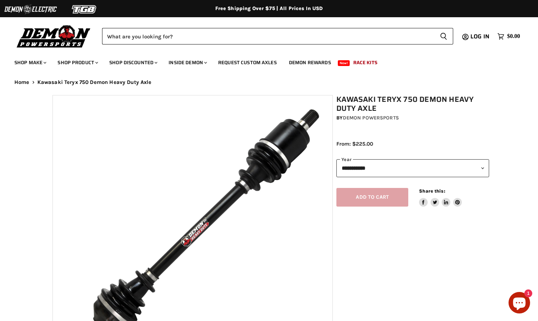 This screenshot has height=321, width=538. Describe the element at coordinates (263, 61) in the screenshot. I see `ul: Main menu` at that location.